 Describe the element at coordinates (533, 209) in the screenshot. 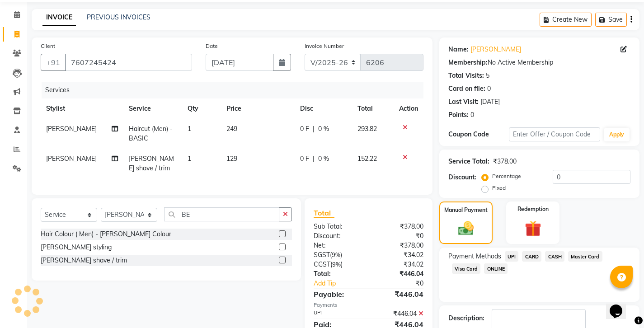

I see `label: Redemption` at that location.